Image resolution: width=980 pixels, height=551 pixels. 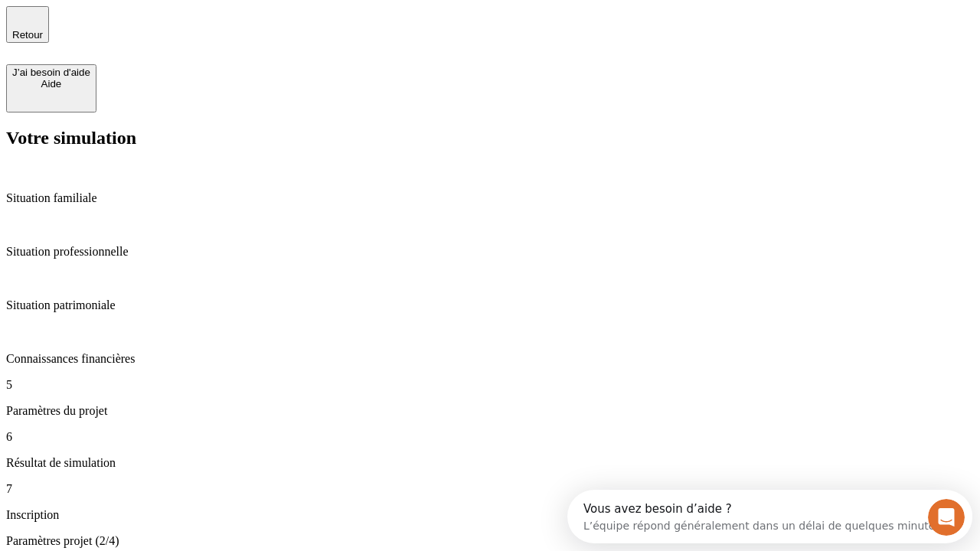 I want to click on div: L’équipe répond généralement dans un délai de quelques minutes., so click(x=196, y=33).